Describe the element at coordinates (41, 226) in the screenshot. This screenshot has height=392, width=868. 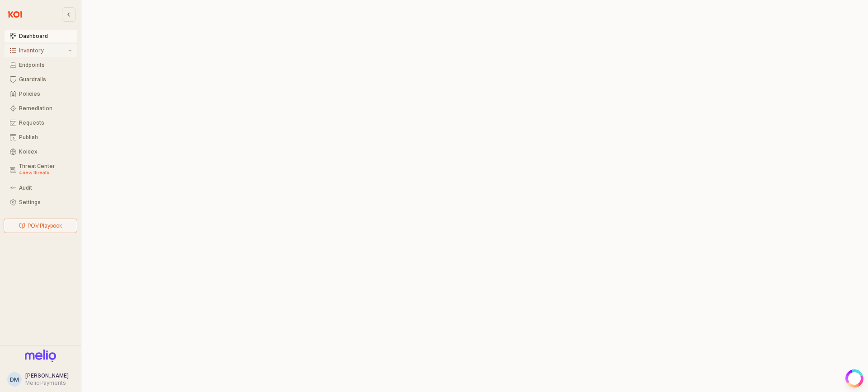
I see `button: POV Playbook` at that location.